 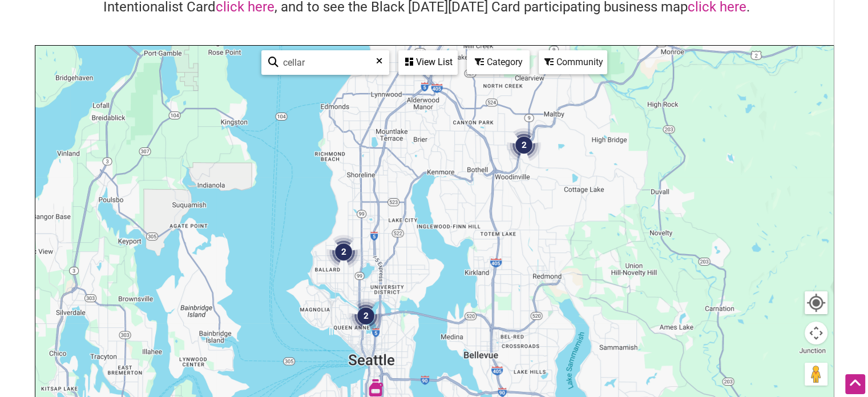 I want to click on div: Filter by Community, so click(x=573, y=62).